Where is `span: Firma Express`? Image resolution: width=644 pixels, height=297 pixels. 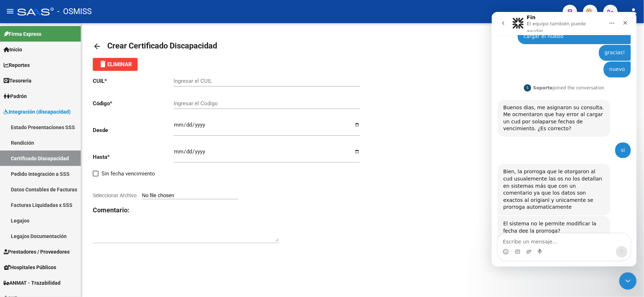
span: Firma Express is located at coordinates (23, 34).